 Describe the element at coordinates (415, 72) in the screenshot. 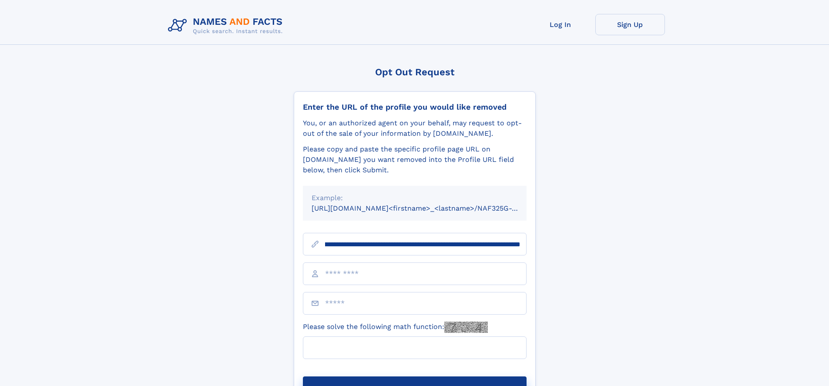

I see `div: Opt Out Request` at that location.